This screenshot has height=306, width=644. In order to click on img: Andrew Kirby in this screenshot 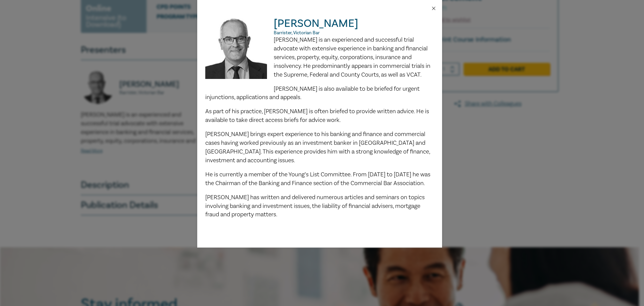, I will do `click(239, 51)`.